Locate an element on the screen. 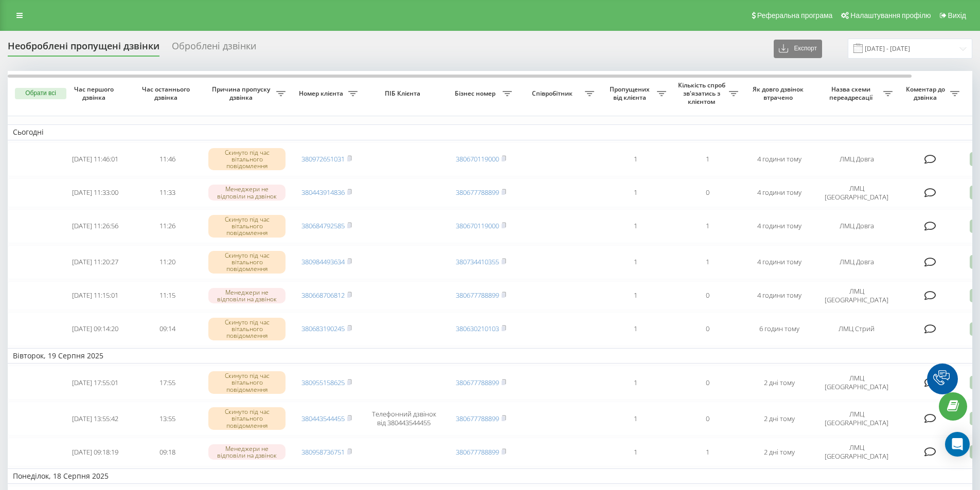 The height and width of the screenshot is (490, 980). div: Open Intercom Messenger is located at coordinates (958, 444).